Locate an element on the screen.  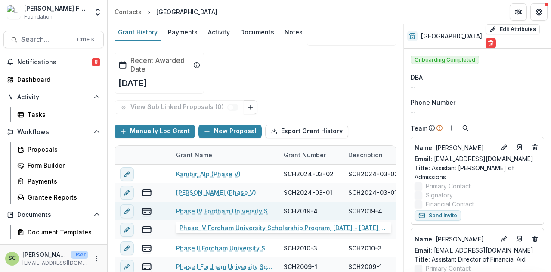
span: 8 is located at coordinates (96, 62).